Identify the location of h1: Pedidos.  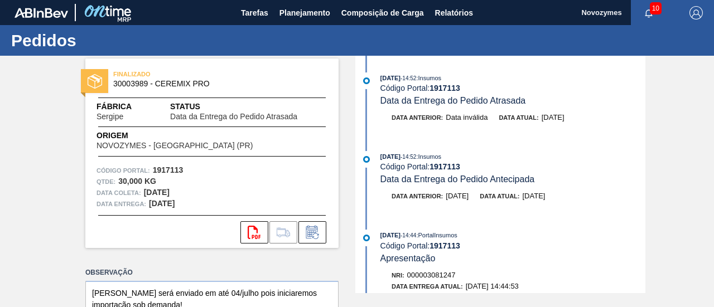
(110, 40).